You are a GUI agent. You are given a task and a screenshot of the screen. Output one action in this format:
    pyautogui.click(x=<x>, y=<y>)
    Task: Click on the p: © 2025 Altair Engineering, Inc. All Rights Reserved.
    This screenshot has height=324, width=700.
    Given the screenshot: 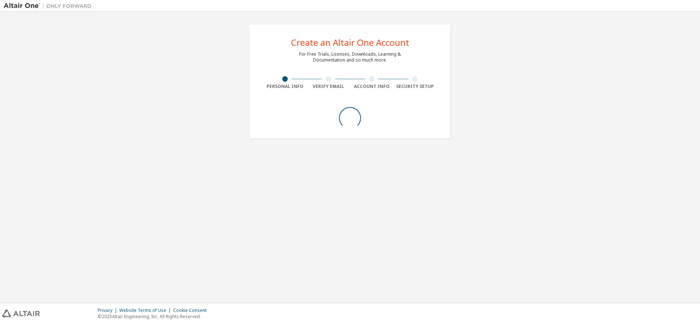 What is the action you would take?
    pyautogui.click(x=154, y=316)
    